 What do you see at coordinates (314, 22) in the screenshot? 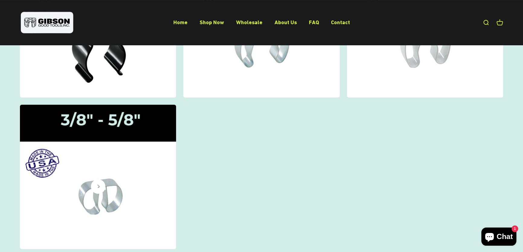
I see `a: FAQ` at bounding box center [314, 22].